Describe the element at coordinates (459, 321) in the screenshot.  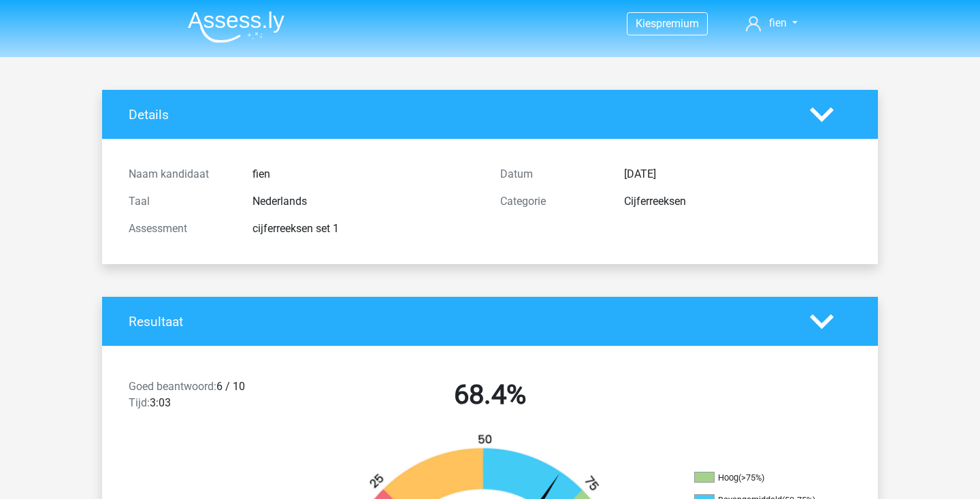
I see `h4: Resultaat` at that location.